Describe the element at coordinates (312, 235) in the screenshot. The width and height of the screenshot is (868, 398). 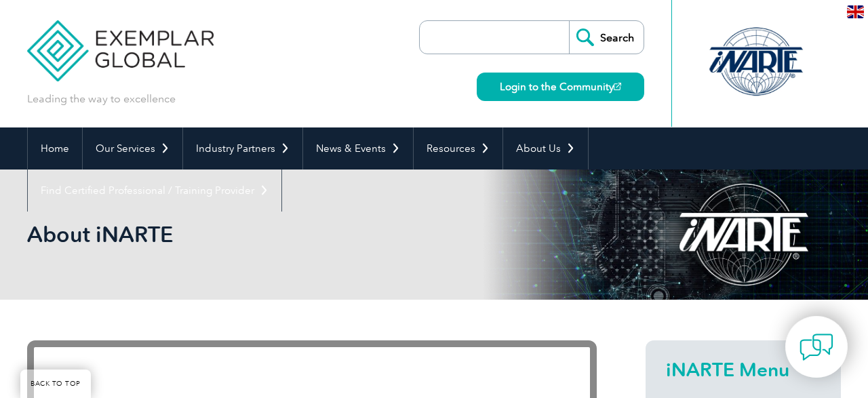
I see `h2: About iNARTE` at that location.